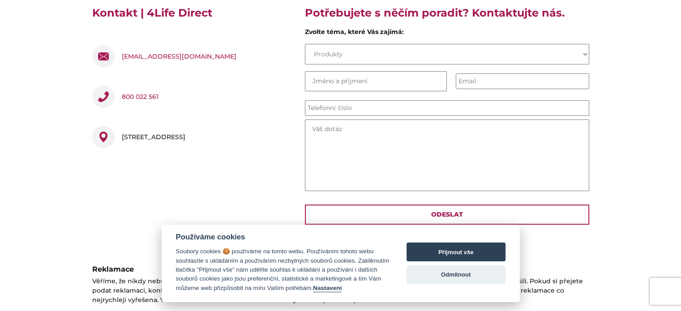 The width and height of the screenshot is (681, 311). I want to click on p: Věříme, že nikdy nebudete mít důvod k reklamaci, ale pokud ano, uděláme vše, co bude v našich sil..., so click(341, 291).